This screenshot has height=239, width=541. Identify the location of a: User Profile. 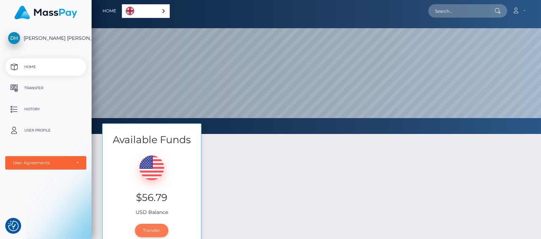
(46, 130).